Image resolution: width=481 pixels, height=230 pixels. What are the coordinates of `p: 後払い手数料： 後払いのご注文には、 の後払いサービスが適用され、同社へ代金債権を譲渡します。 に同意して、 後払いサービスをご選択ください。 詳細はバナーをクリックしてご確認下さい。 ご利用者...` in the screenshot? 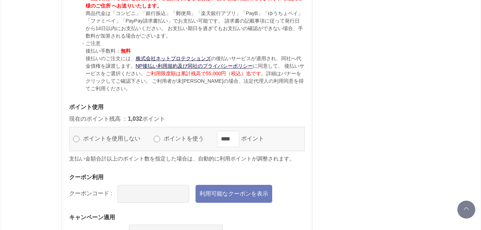 It's located at (195, 70).